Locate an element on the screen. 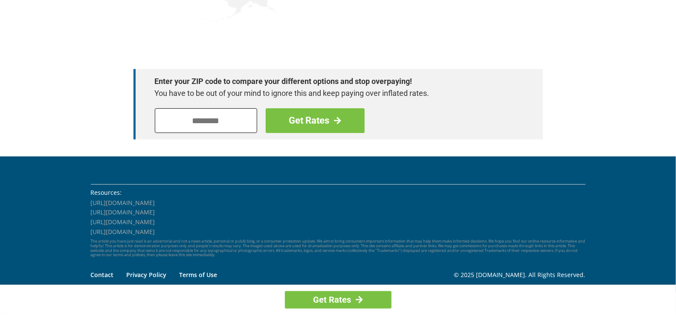 This screenshot has height=315, width=676. a: Privacy Policy is located at coordinates (147, 275).